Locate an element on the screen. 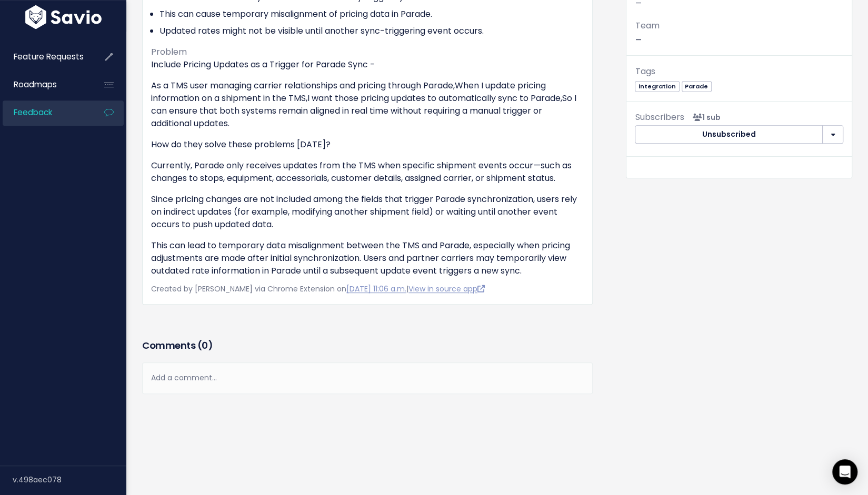 The image size is (868, 495). a: Feature Requests is located at coordinates (45, 57).